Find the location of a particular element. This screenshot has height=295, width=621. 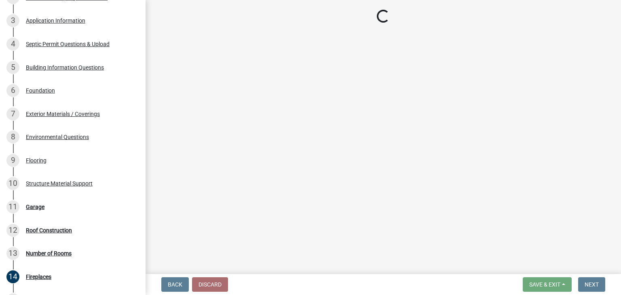

div: Fireplaces is located at coordinates (38, 277).